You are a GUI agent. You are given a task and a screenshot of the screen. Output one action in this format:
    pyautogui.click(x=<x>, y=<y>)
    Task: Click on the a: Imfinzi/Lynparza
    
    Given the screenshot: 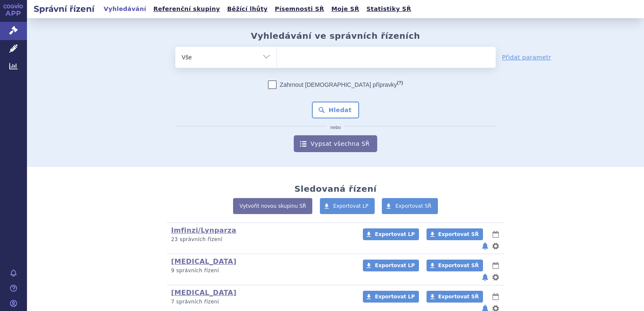 What is the action you would take?
    pyautogui.click(x=203, y=230)
    